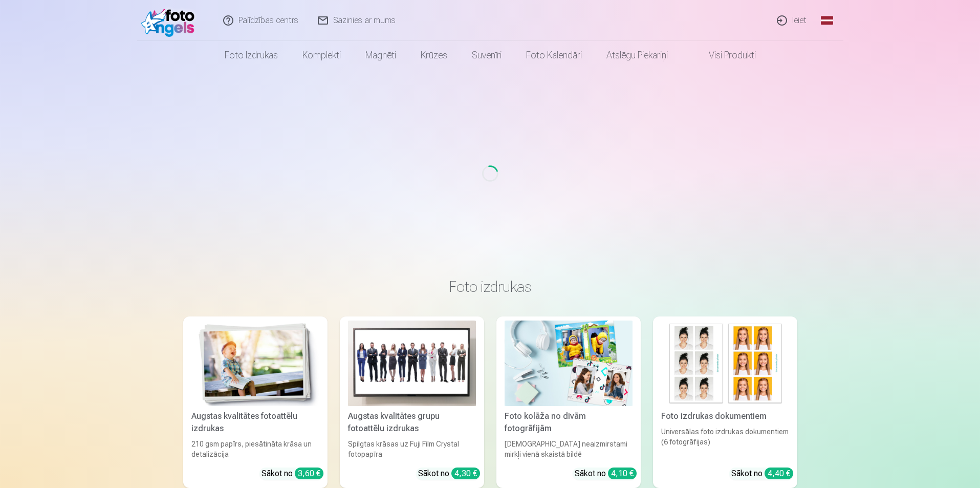 The width and height of the screenshot is (980, 488). What do you see at coordinates (412, 401) in the screenshot?
I see `a: Augstas kvalitātes grupu fotoattēlu izdrukasAugstas kvalitātes grupu fotoattēlu izdrukasSpilgtas ...` at bounding box center [412, 401].